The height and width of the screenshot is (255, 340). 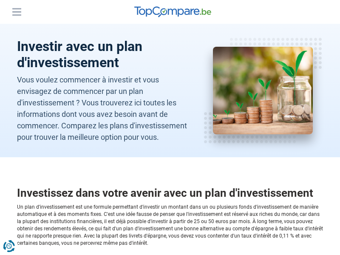 I want to click on img: Un plan d'investissement, so click(x=263, y=91).